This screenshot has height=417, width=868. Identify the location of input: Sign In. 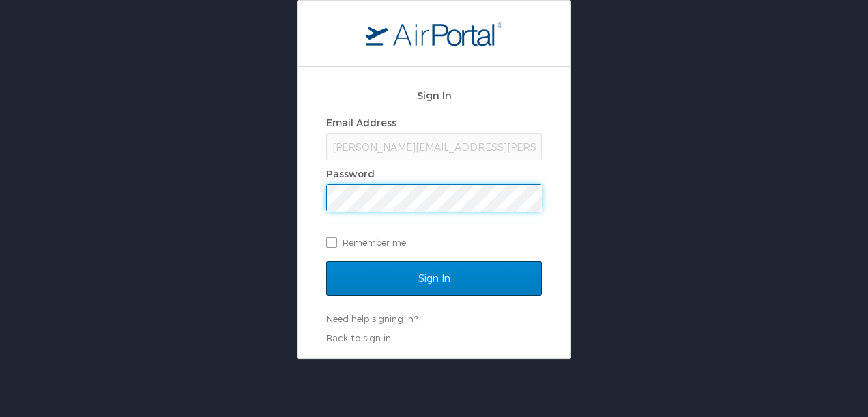
(434, 279).